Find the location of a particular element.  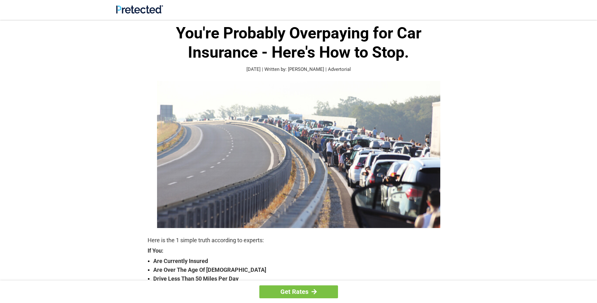

strong: Drive Less Than 50 Miles Per Day is located at coordinates (302, 279).